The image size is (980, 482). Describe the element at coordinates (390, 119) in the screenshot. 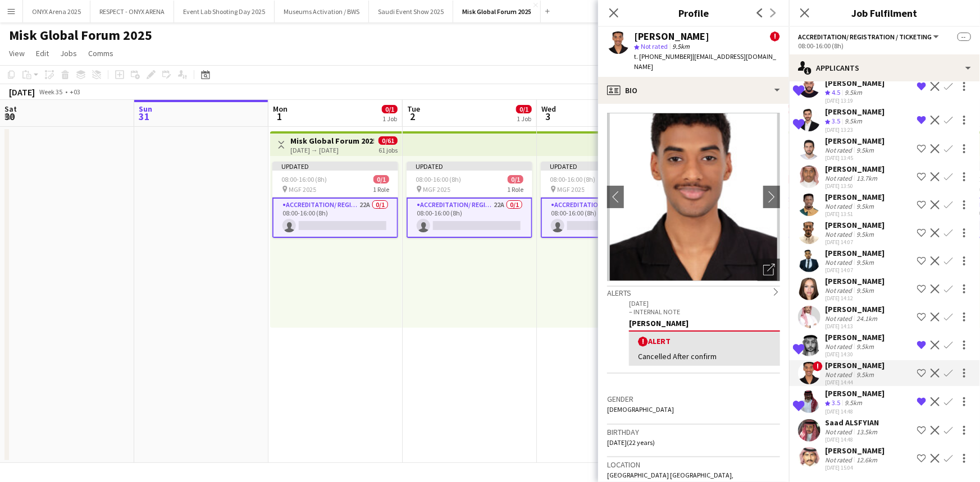

I see `div: 1 Job` at that location.